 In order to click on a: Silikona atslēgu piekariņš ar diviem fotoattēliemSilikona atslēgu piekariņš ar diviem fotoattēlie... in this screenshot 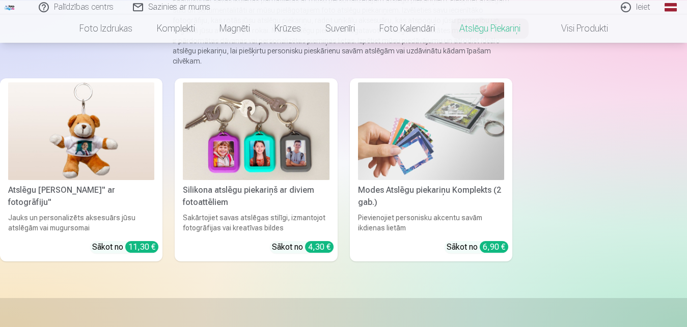, I will do `click(256, 170)`.